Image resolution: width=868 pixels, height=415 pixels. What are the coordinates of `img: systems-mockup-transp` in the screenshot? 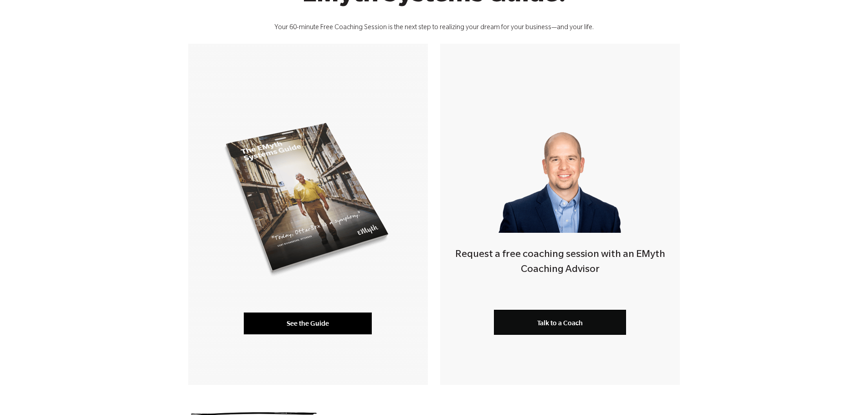 It's located at (308, 199).